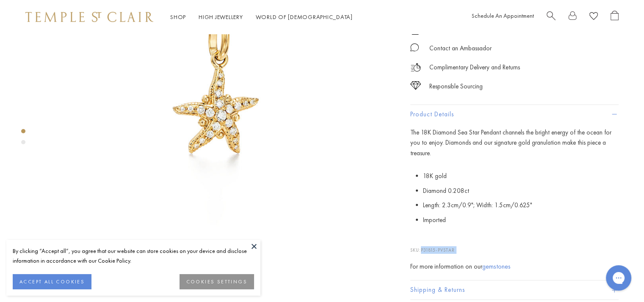  Describe the element at coordinates (551, 17) in the screenshot. I see `a: Search` at that location.